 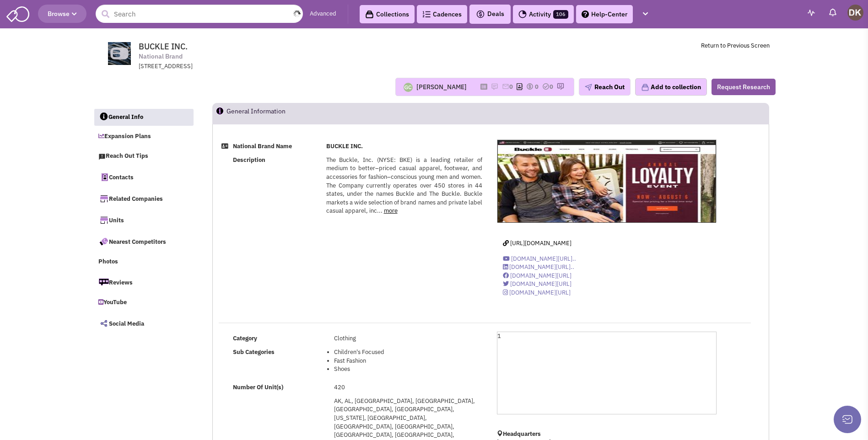 I want to click on a: Activity106, so click(x=543, y=14).